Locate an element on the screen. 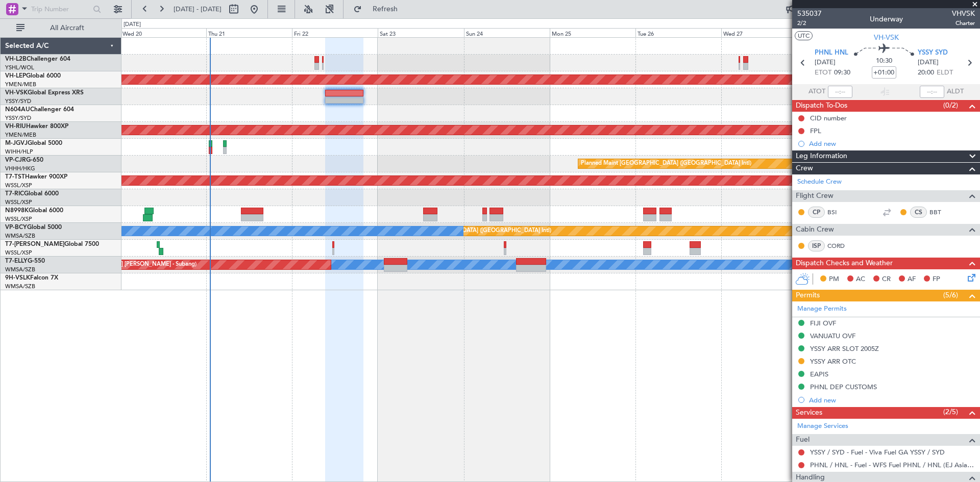 The width and height of the screenshot is (980, 482). div: Wed 27 is located at coordinates (764, 32).